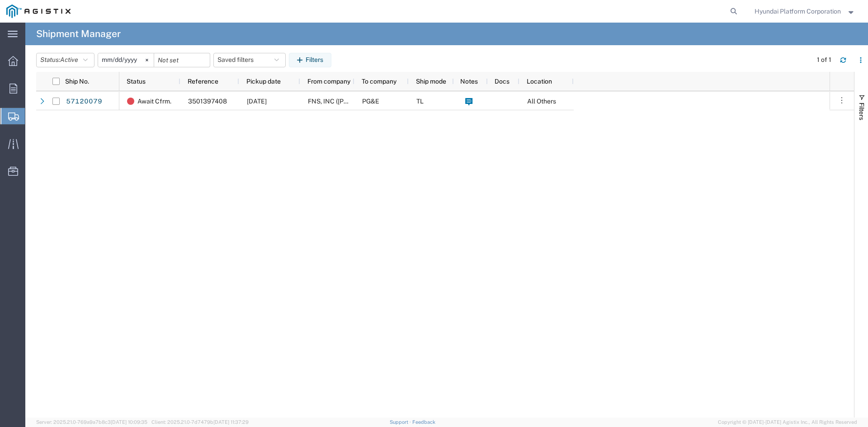 This screenshot has width=868, height=427. Describe the element at coordinates (379, 81) in the screenshot. I see `span: To company` at that location.